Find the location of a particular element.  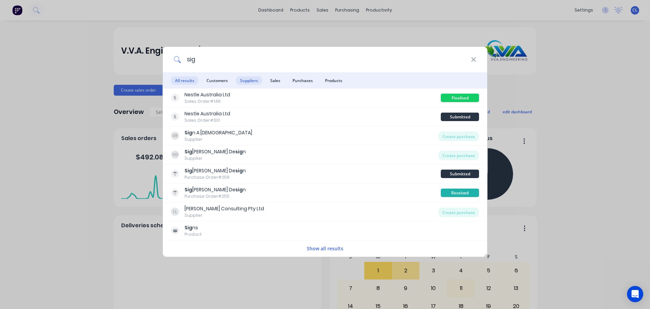

span: Purchases is located at coordinates (303, 80).